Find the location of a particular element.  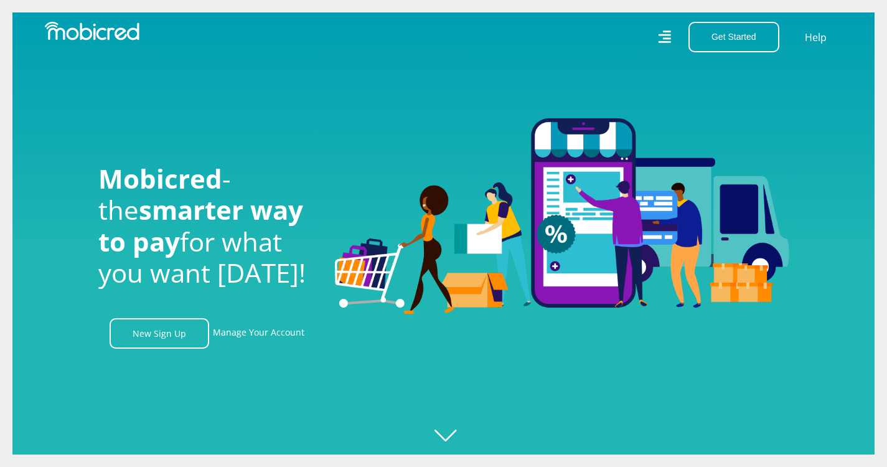

a: Manage Your Account is located at coordinates (258, 333).